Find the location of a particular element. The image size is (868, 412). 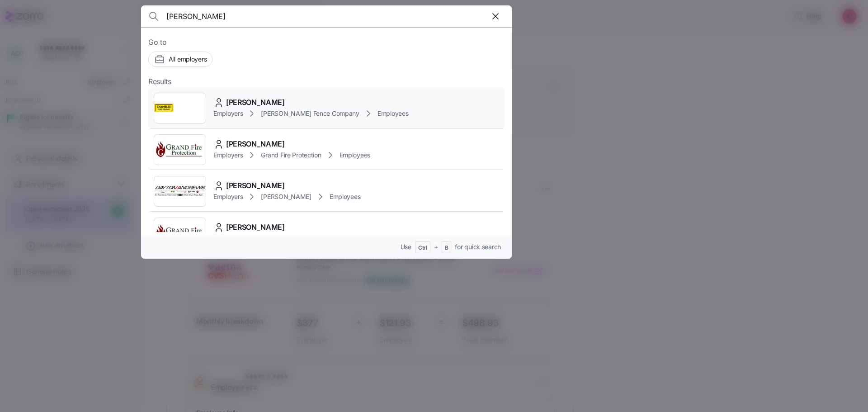

span: Ctrl is located at coordinates (423, 248).